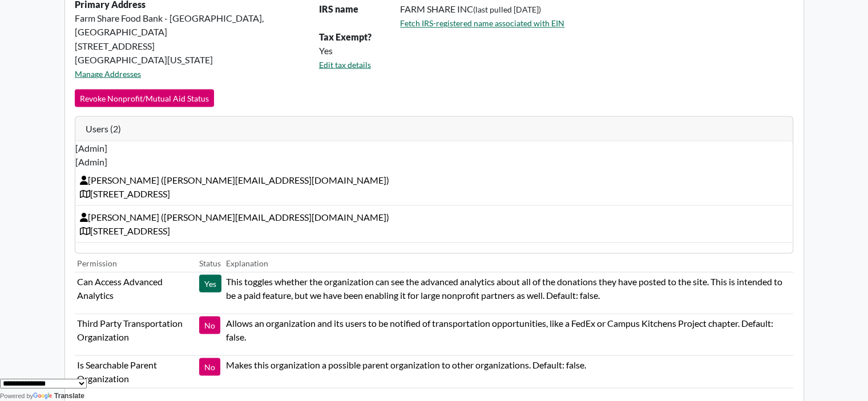  Describe the element at coordinates (108, 73) in the screenshot. I see `a: Manage Addresses` at that location.